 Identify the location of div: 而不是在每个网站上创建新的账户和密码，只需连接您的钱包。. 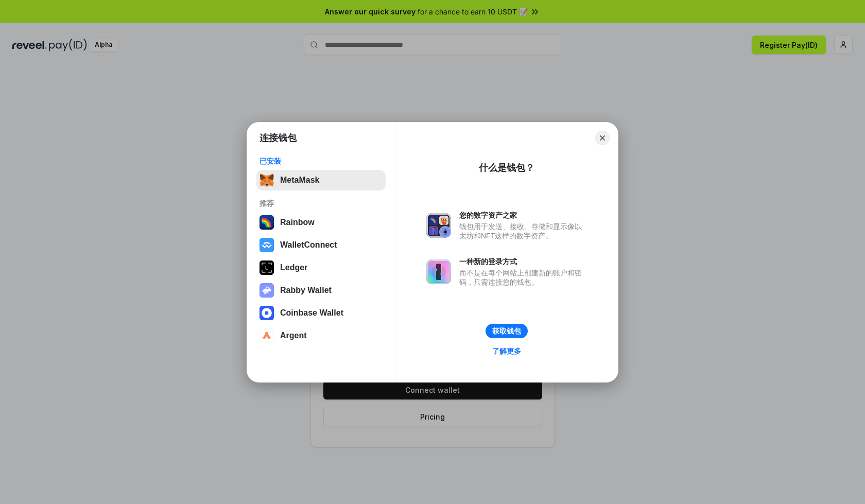
(523, 277).